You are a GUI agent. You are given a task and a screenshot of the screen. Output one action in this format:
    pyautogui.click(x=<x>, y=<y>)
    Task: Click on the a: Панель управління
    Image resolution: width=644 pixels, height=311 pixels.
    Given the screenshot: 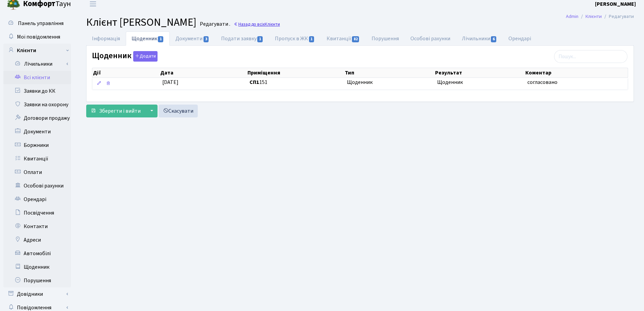 What is the action you would take?
    pyautogui.click(x=37, y=23)
    